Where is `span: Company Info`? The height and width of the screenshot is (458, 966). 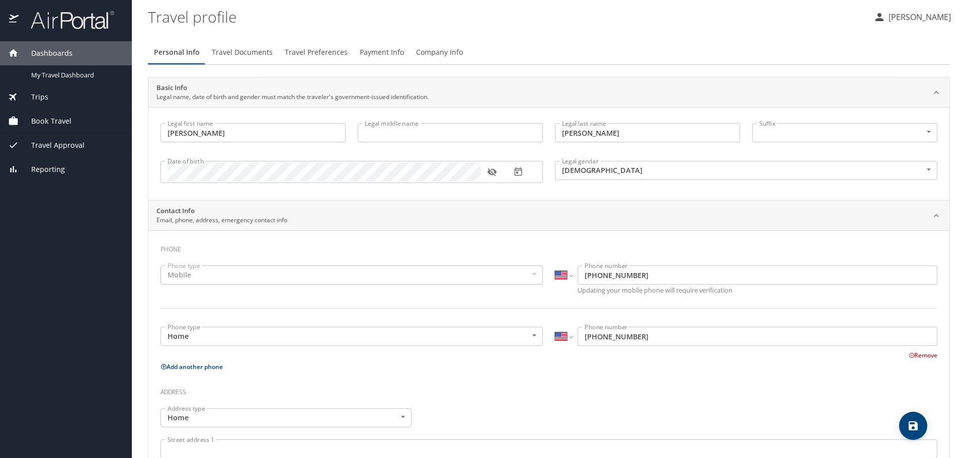
span: Company Info is located at coordinates (439, 52).